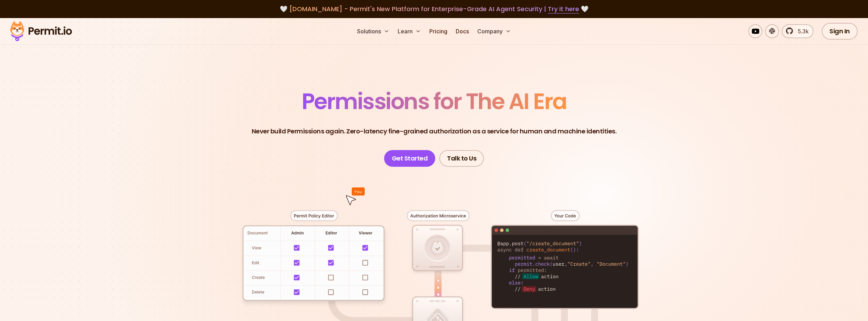  I want to click on span: 5.3k, so click(801, 32).